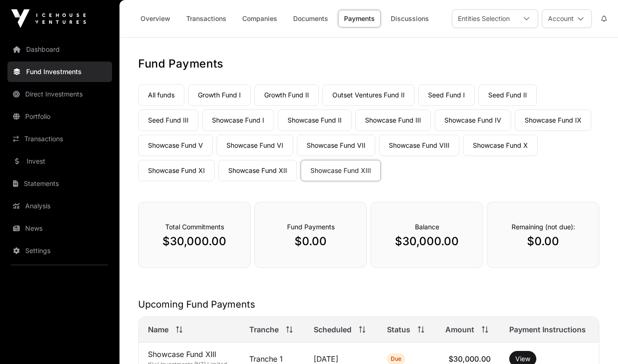 The image size is (618, 364). I want to click on span: Scheduled, so click(332, 330).